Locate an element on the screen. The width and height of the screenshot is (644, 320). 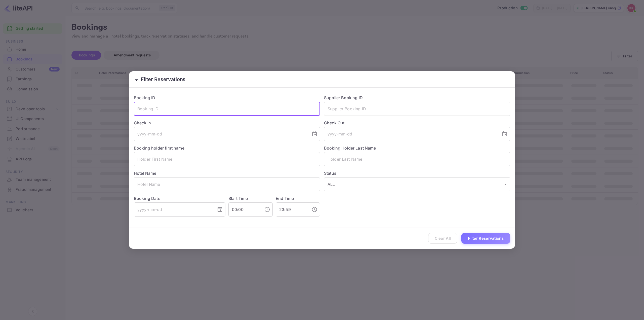
input: Supplier Booking ID is located at coordinates (417, 109).